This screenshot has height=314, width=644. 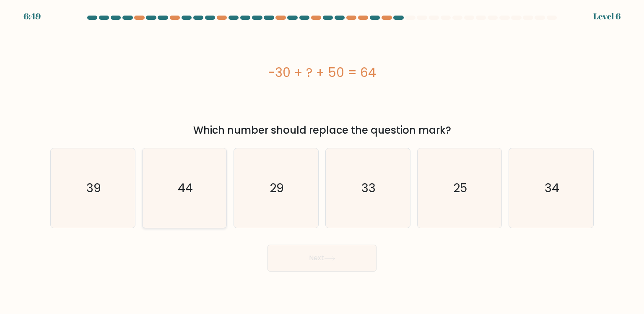 I want to click on div: 6:49, so click(x=32, y=17).